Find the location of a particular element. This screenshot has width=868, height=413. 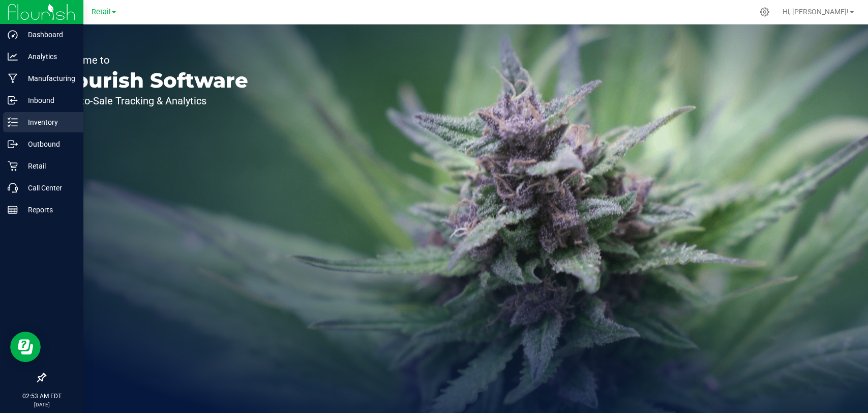

inline-svg: Analytics is located at coordinates (13, 57).